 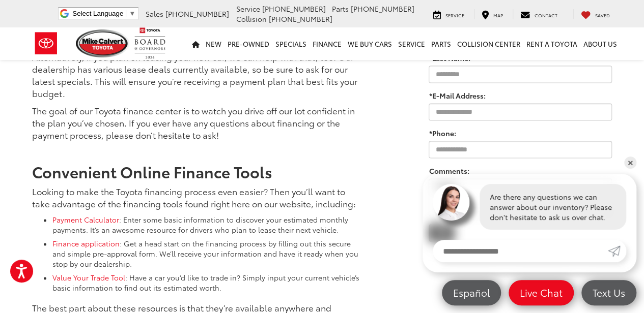 What do you see at coordinates (86, 243) in the screenshot?
I see `a: Finance application` at bounding box center [86, 243].